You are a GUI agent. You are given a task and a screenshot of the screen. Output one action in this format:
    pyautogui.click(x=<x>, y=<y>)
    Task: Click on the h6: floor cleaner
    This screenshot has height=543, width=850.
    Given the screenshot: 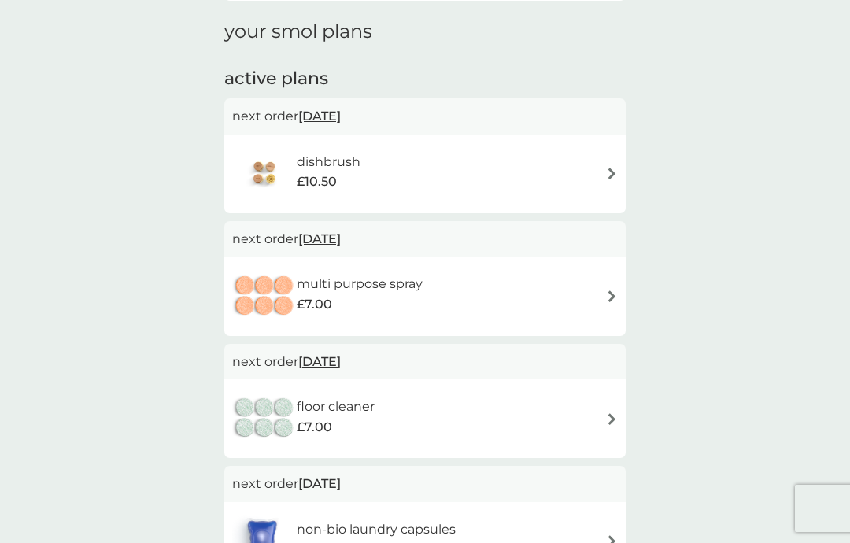 What is the action you would take?
    pyautogui.click(x=335, y=407)
    